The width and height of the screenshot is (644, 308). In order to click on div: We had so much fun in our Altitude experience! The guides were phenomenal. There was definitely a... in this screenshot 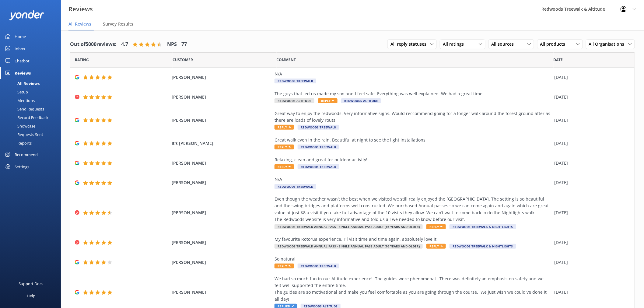, I will do `click(413, 289)`.